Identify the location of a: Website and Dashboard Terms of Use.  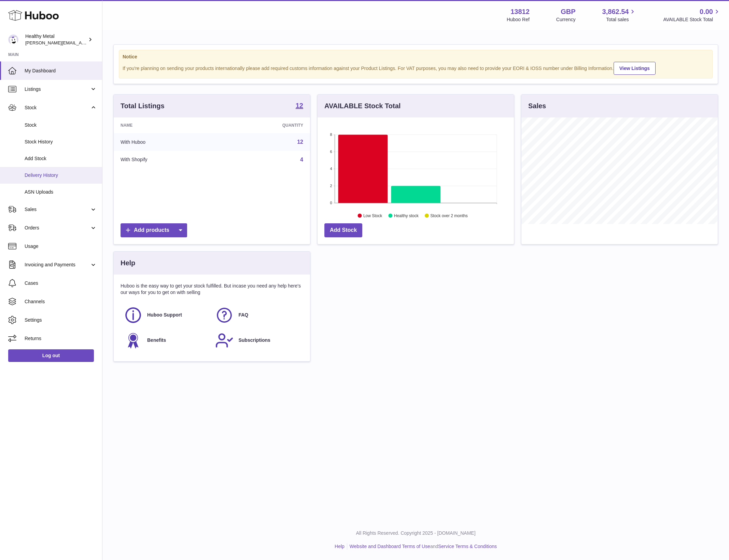
(390, 546).